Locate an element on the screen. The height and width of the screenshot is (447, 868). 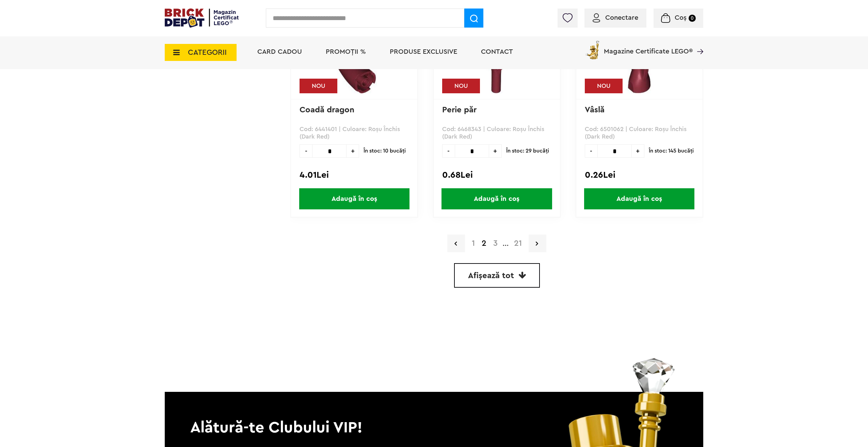
span: În stoc: 29 bucăţi is located at coordinates (528, 151).